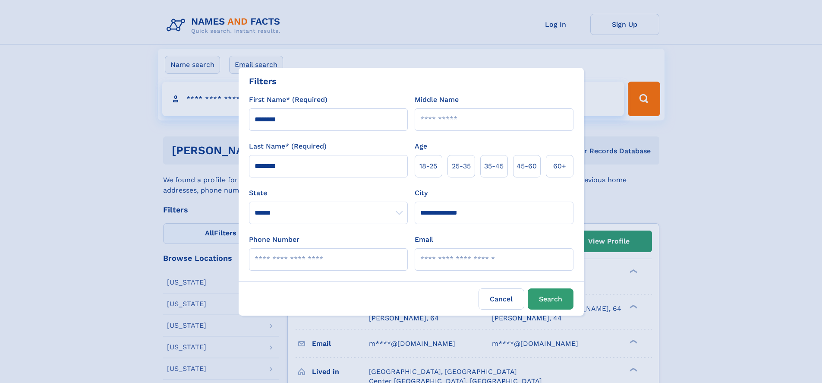 The height and width of the screenshot is (383, 822). I want to click on label: First Name* (Required), so click(288, 100).